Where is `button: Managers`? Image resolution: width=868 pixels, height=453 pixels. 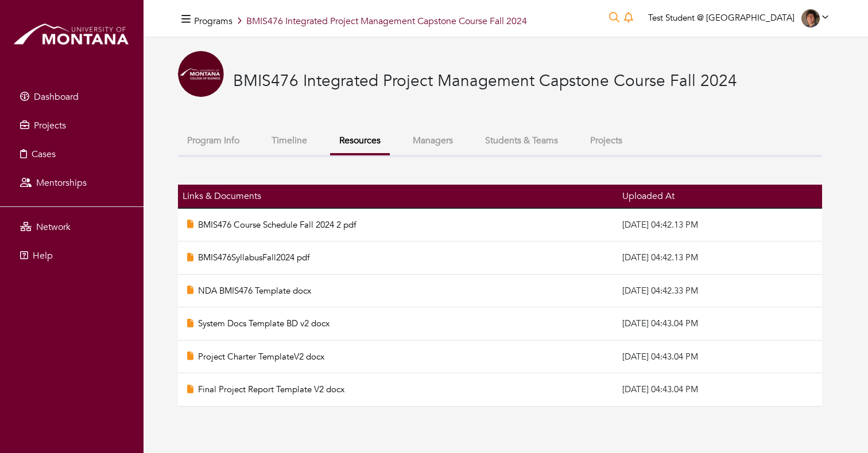 button: Managers is located at coordinates (433, 140).